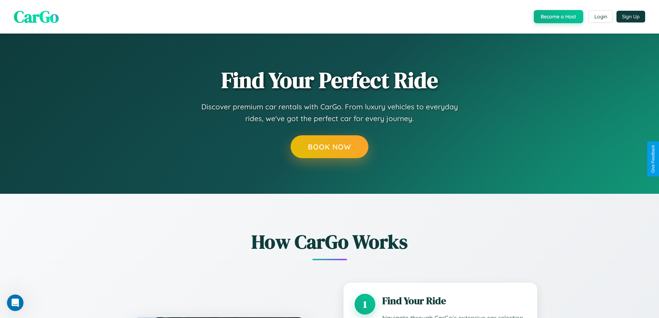 This screenshot has width=659, height=318. I want to click on button: Sign Up, so click(631, 17).